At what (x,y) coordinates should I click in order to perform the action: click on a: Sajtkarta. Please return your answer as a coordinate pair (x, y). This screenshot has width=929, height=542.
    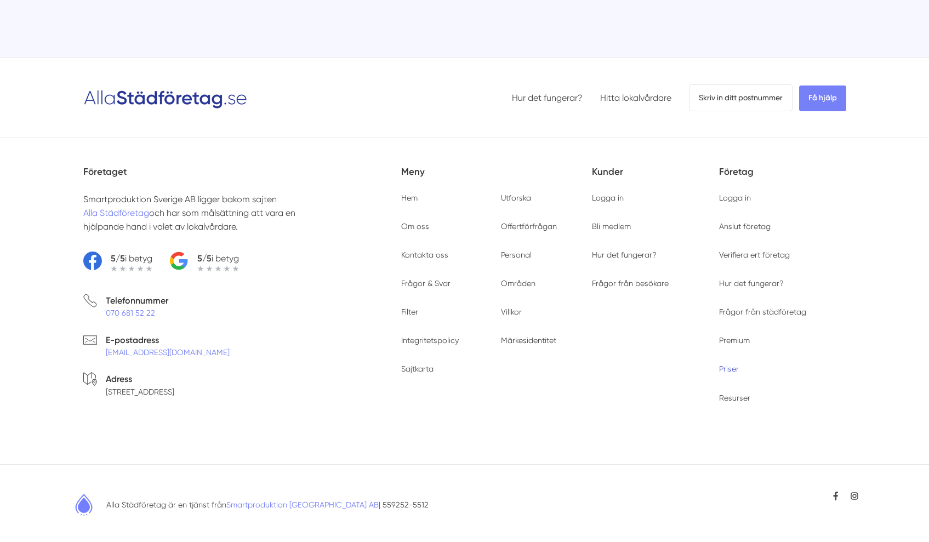
    Looking at the image, I should click on (417, 369).